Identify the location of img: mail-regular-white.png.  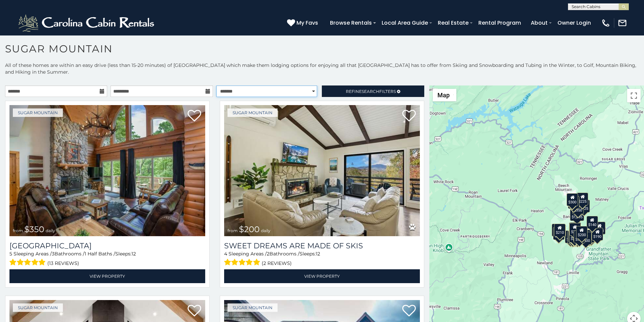
(622, 23).